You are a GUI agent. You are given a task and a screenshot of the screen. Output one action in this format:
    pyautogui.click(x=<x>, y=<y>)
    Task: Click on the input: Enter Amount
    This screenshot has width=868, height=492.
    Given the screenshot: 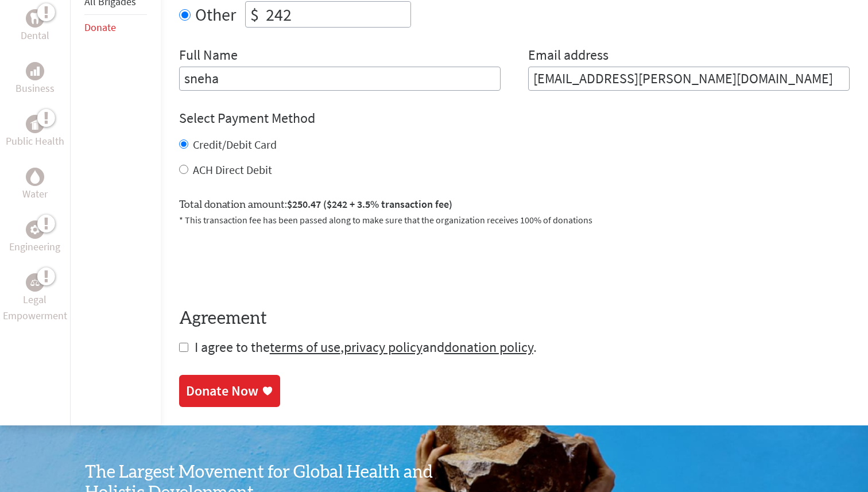 What is the action you would take?
    pyautogui.click(x=337, y=14)
    